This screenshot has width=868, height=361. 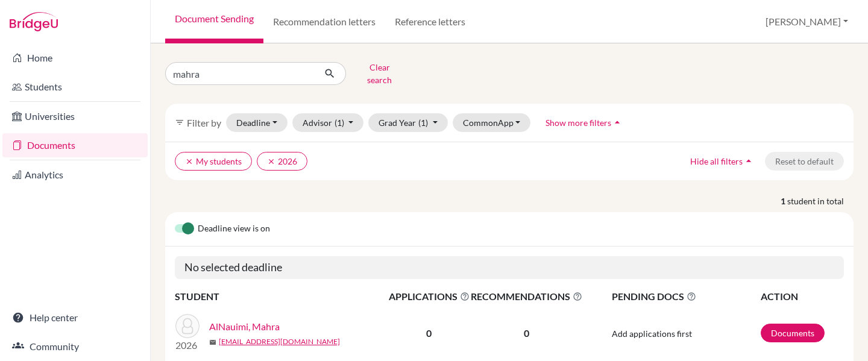 What do you see at coordinates (244, 327) in the screenshot?
I see `a: AlNauimi, Mahra` at bounding box center [244, 327].